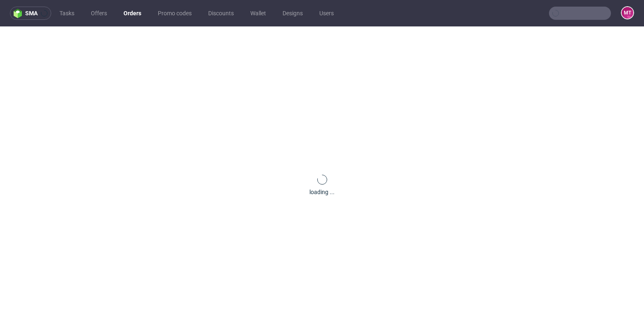  I want to click on a: Discounts, so click(221, 13).